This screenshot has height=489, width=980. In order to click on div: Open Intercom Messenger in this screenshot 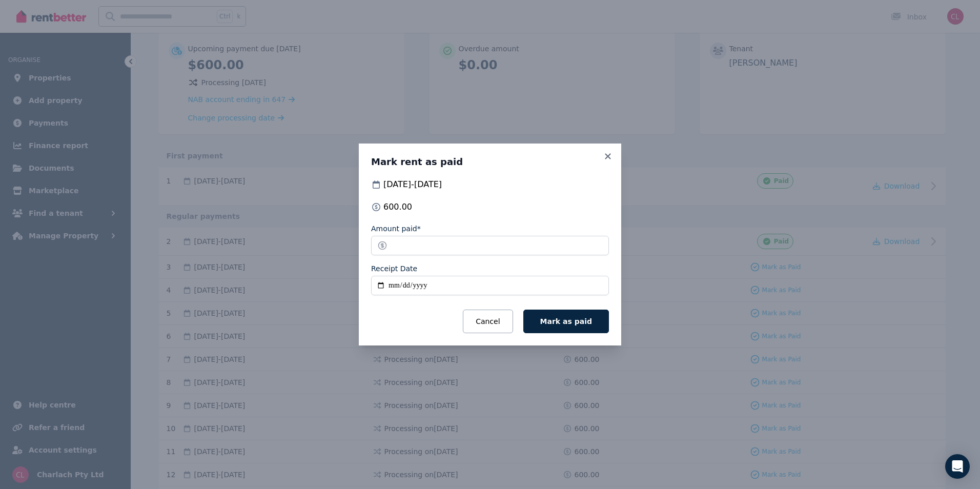, I will do `click(957, 466)`.